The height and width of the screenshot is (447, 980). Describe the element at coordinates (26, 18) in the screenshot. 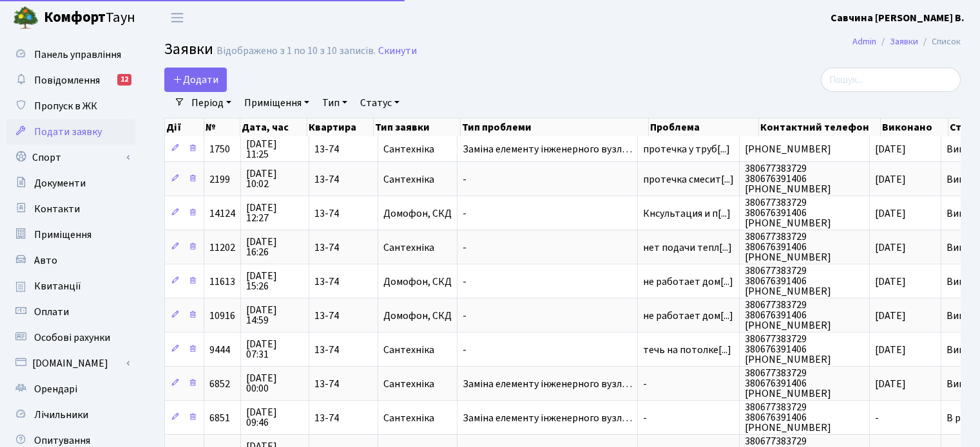

I see `img: logo.png` at that location.